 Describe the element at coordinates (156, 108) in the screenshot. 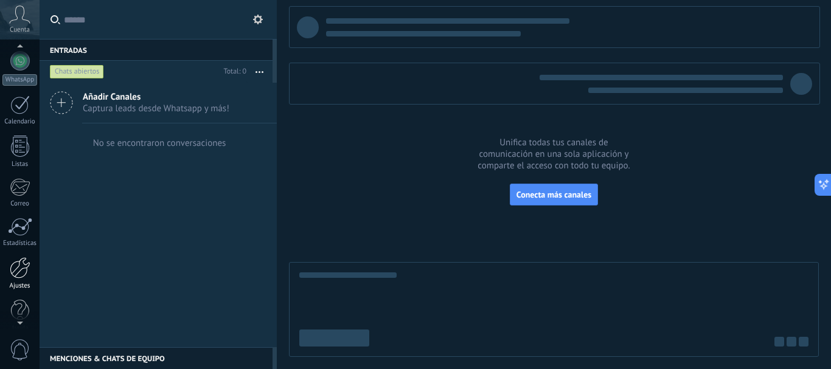

I see `span: Captura leads desde Whatsapp y más!` at that location.